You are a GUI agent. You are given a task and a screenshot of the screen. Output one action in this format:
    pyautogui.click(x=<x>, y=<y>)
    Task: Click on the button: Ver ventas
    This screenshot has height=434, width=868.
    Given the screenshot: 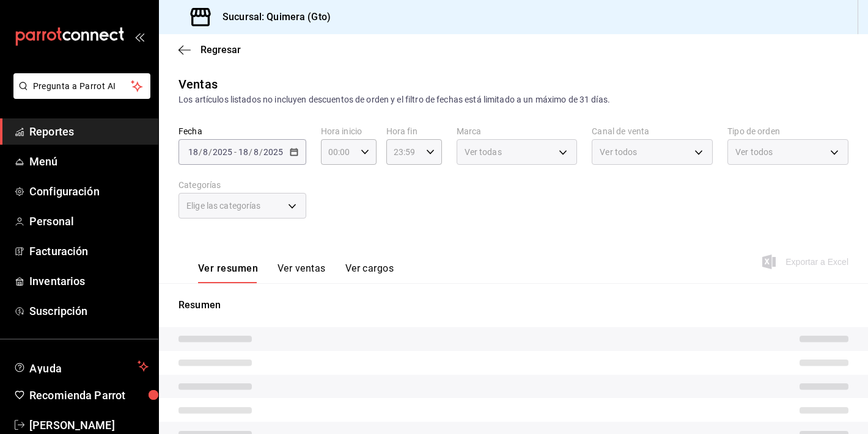 What is the action you would take?
    pyautogui.click(x=301, y=272)
    